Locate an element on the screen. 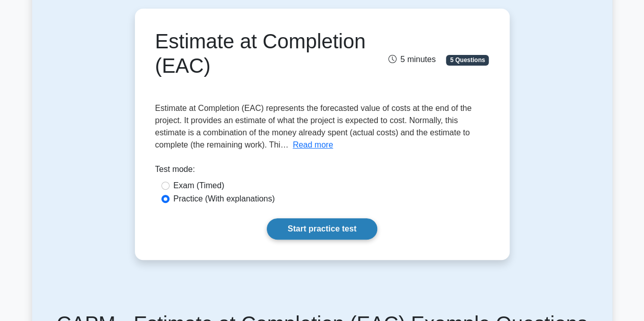 This screenshot has height=321, width=644. h1: Estimate at Completion (EAC) is located at coordinates (264, 54).